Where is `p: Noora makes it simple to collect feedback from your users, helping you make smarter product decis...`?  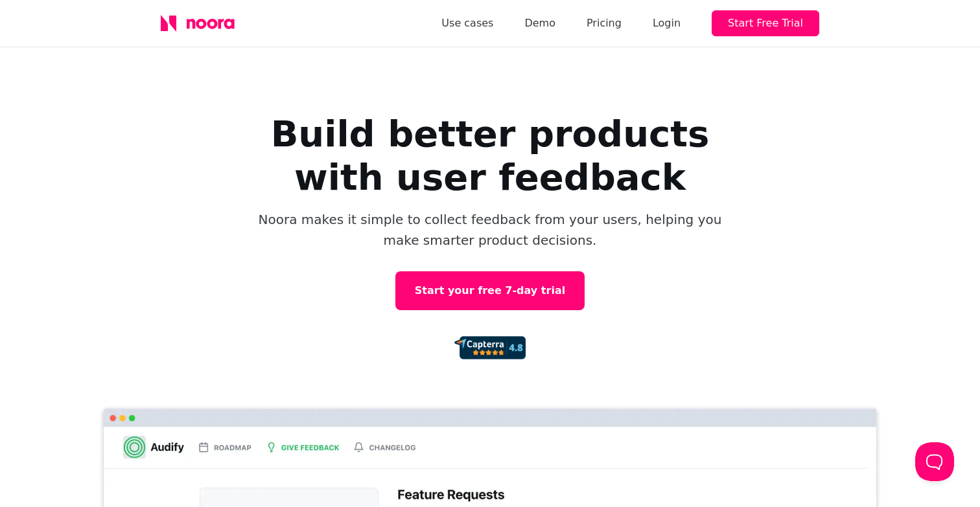 p: Noora makes it simple to collect feedback from your users, helping you make smarter product decis... is located at coordinates (490, 230).